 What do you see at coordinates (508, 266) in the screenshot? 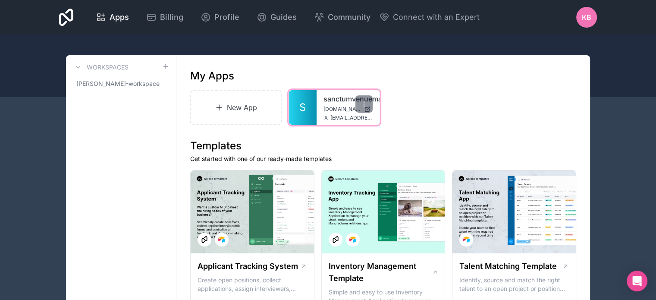
I see `h1: Talent Matching Template` at bounding box center [508, 266].